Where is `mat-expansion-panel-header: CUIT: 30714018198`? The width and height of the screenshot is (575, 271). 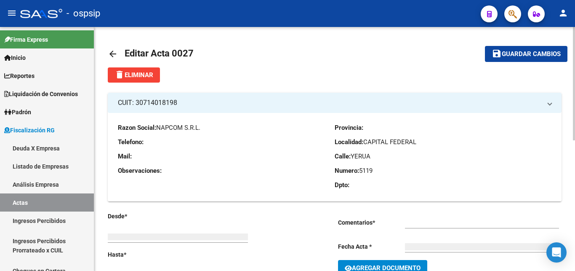
mat-expansion-panel-header: CUIT: 30714018198 is located at coordinates (335, 103).